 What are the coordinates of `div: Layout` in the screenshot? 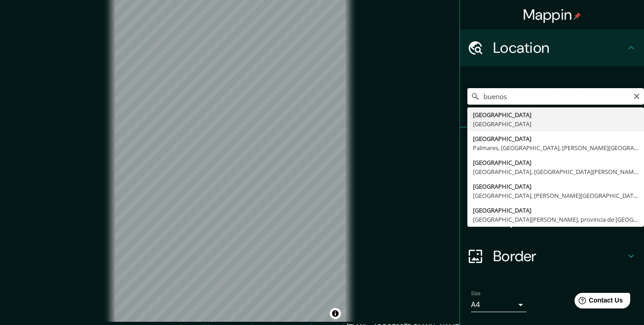 It's located at (552, 219).